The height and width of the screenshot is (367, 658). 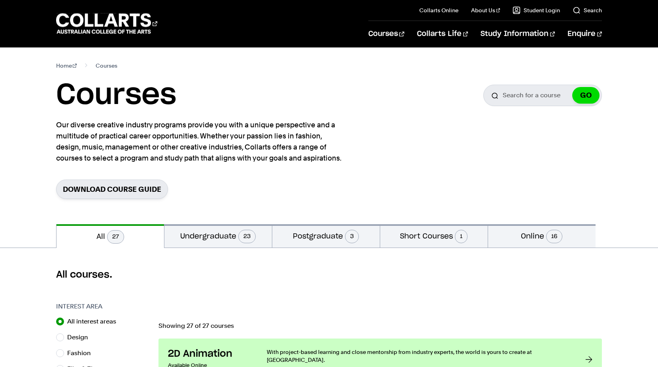 What do you see at coordinates (326, 235) in the screenshot?
I see `button: Postgraduate3` at bounding box center [326, 235].